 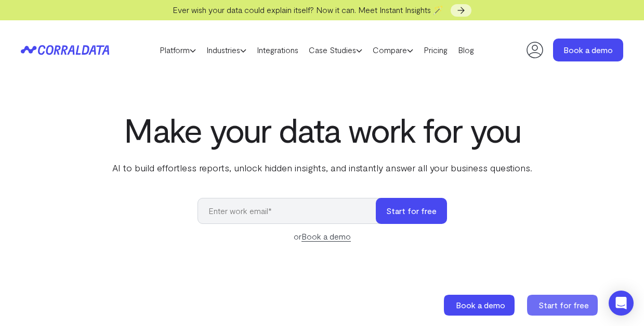 What do you see at coordinates (277, 50) in the screenshot?
I see `a: Integrations` at bounding box center [277, 50].